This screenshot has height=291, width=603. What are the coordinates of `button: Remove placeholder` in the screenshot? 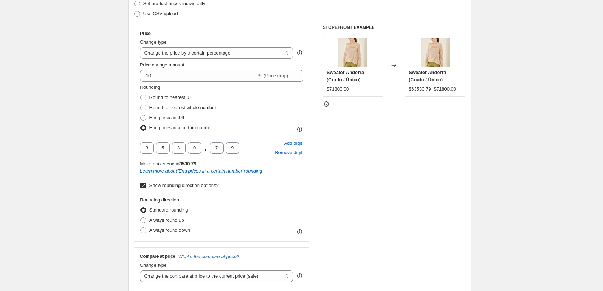 It's located at (289, 153).